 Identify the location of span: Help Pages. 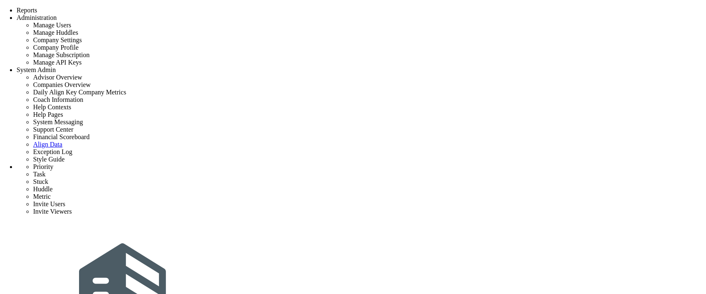
(48, 114).